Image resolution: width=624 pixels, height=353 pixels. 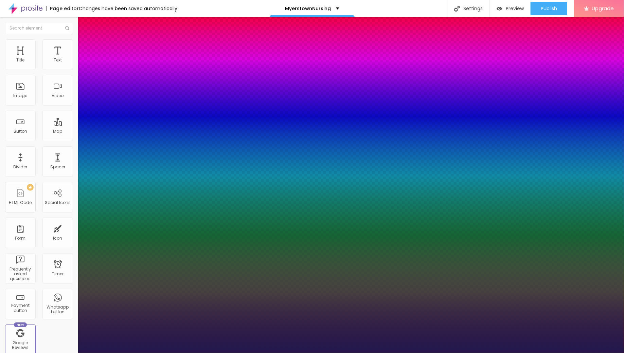 What do you see at coordinates (308, 8) in the screenshot?
I see `p: MyerstownNursing` at bounding box center [308, 8].